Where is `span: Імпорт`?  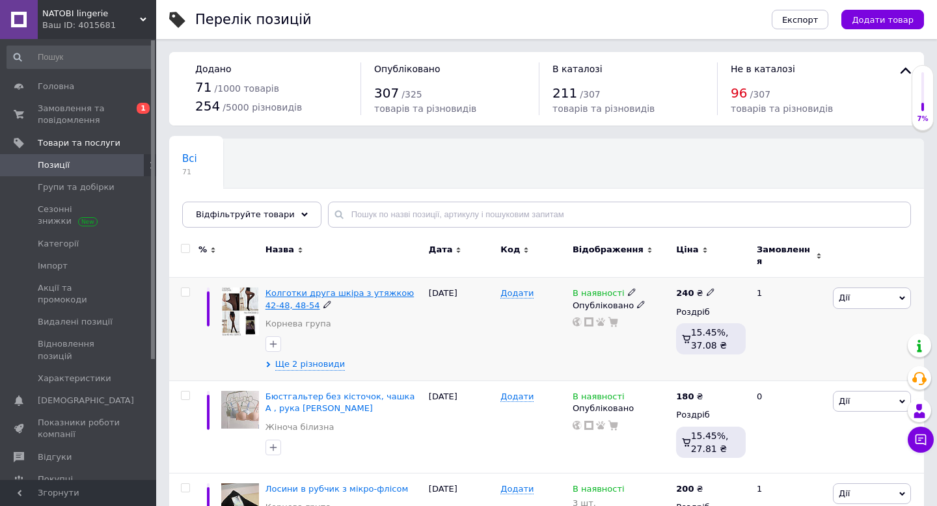
span: Імпорт is located at coordinates (53, 266).